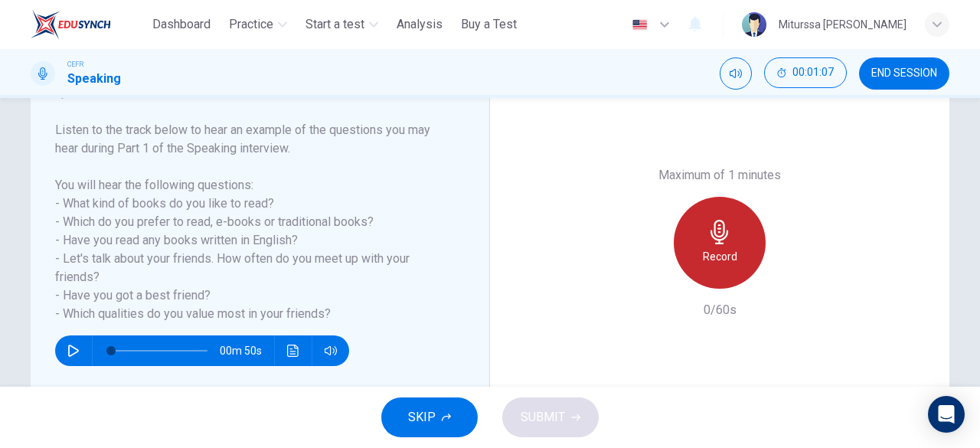  What do you see at coordinates (720, 175) in the screenshot?
I see `h6: Maximum of 1 minutes` at bounding box center [720, 175].